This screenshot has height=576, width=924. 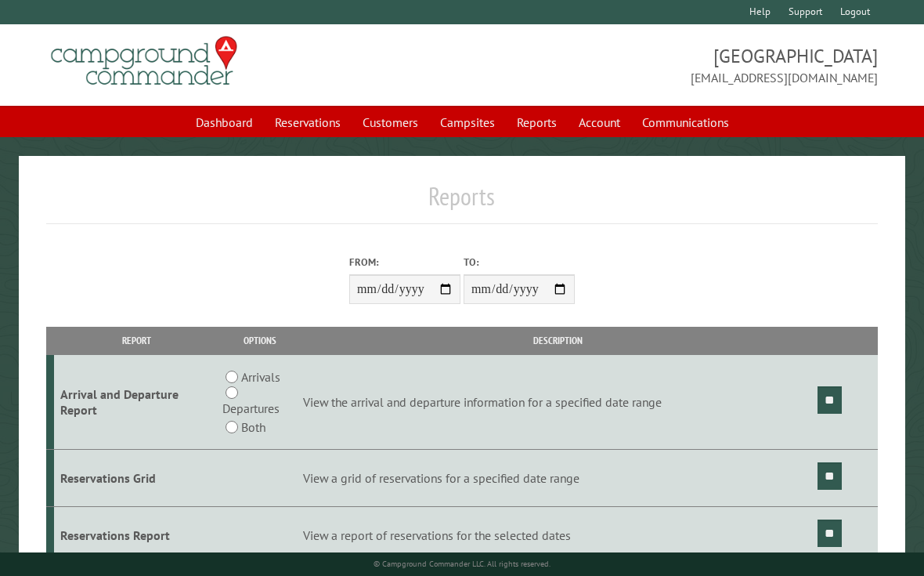 What do you see at coordinates (224, 122) in the screenshot?
I see `a: Dashboard` at bounding box center [224, 122].